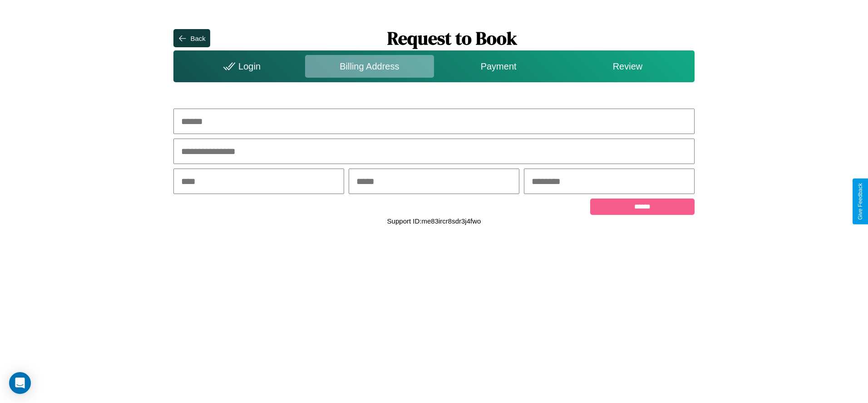 The height and width of the screenshot is (403, 868). What do you see at coordinates (370, 66) in the screenshot?
I see `div: Billing Address` at bounding box center [370, 66].